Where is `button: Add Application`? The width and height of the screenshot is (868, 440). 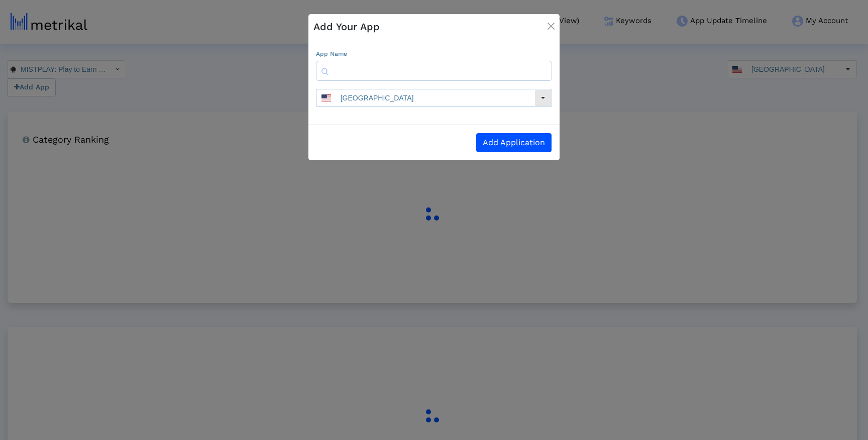
button: Add Application is located at coordinates (514, 143).